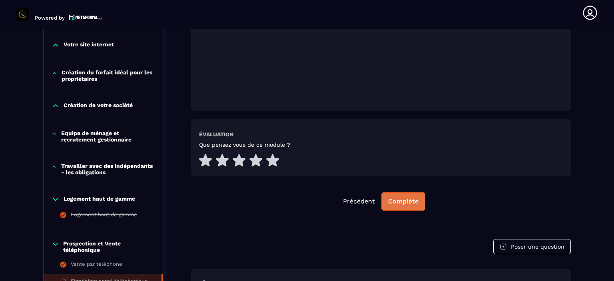 Image resolution: width=614 pixels, height=281 pixels. Describe the element at coordinates (108, 136) in the screenshot. I see `p: Equipe de ménage et recrutement gestionnaire` at that location.